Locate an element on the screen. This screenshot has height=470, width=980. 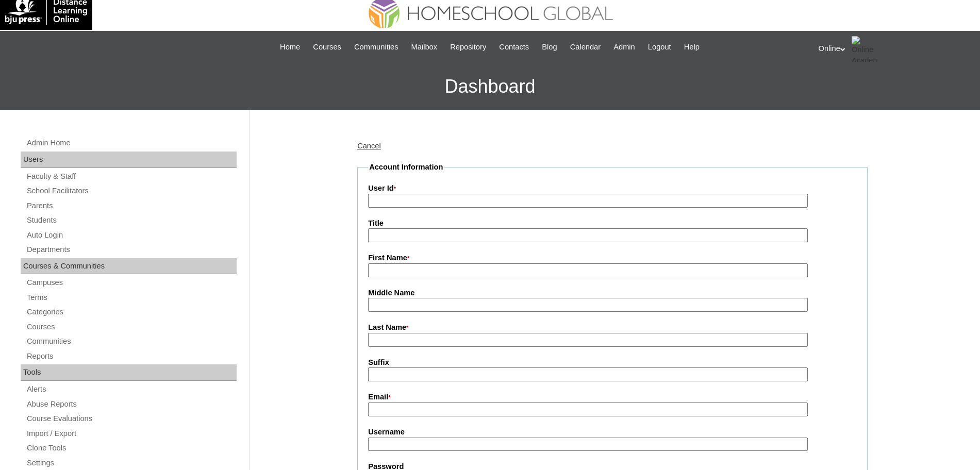
span: Mailbox is located at coordinates (424, 47).